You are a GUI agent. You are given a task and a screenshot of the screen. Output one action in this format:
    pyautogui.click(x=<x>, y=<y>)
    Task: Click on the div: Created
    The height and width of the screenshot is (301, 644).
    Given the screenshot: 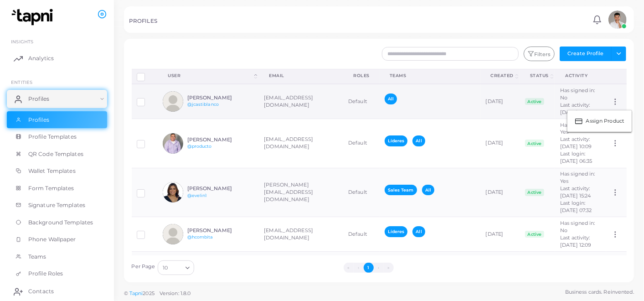 What is the action you would take?
    pyautogui.click(x=502, y=76)
    